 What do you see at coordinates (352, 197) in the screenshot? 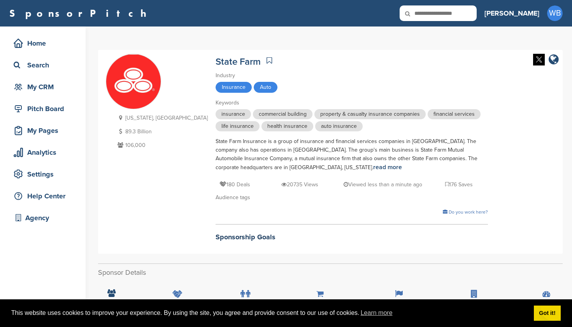
I see `div: Audience tags` at bounding box center [352, 197].